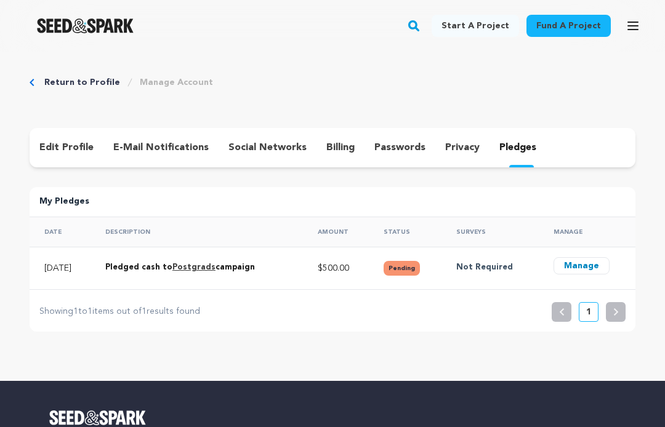  Describe the element at coordinates (161, 148) in the screenshot. I see `p: e-mail notifications` at that location.